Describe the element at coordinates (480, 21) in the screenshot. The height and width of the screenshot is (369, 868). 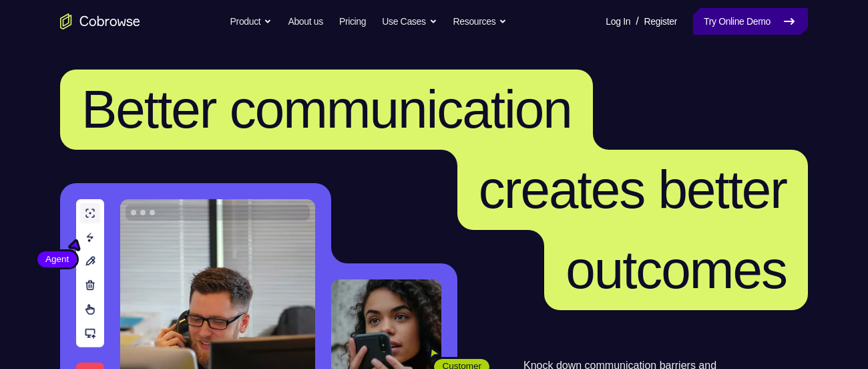
I see `button: Resources` at that location.